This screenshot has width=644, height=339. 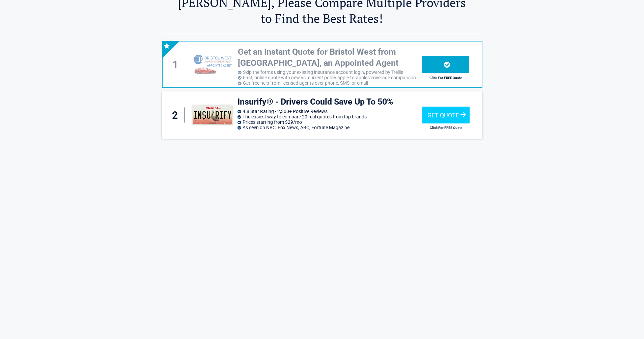 What do you see at coordinates (213, 64) in the screenshot?
I see `img: savvy's logo` at bounding box center [213, 64].